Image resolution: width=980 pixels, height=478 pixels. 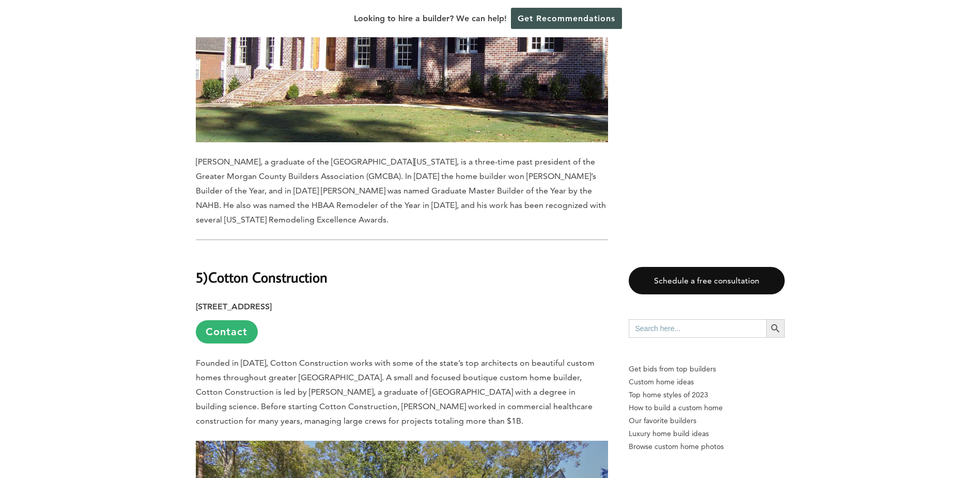 I want to click on p: Our favorite builders, so click(x=706, y=420).